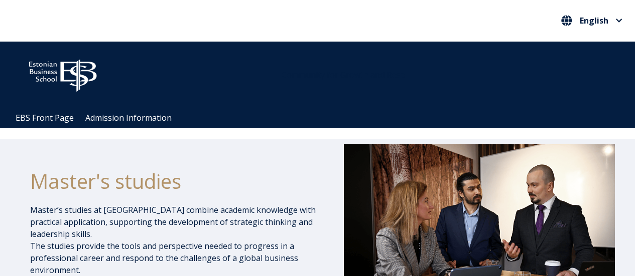 Image resolution: width=635 pixels, height=276 pixels. What do you see at coordinates (128, 118) in the screenshot?
I see `a: Admission Information` at bounding box center [128, 118].